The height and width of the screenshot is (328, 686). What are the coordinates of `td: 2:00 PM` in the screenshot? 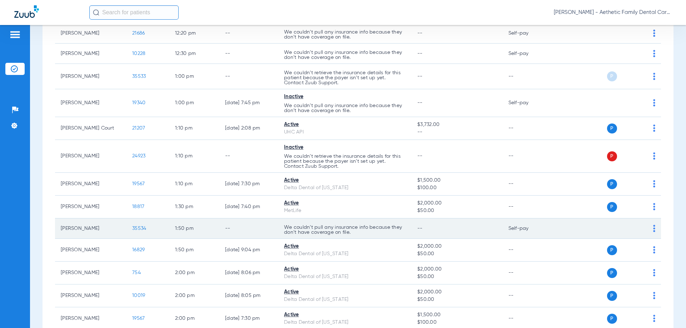 It's located at (194, 273).